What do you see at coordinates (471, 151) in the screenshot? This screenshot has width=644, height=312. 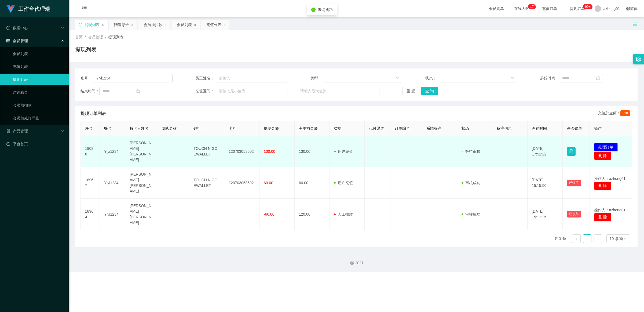 I see `span: 等待审核` at bounding box center [471, 151].